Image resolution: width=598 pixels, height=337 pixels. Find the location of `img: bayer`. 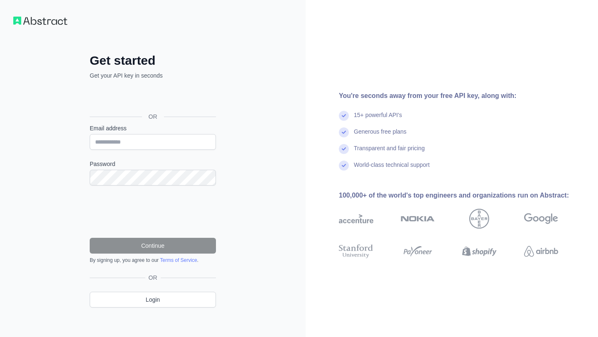

img: bayer is located at coordinates (480, 219).